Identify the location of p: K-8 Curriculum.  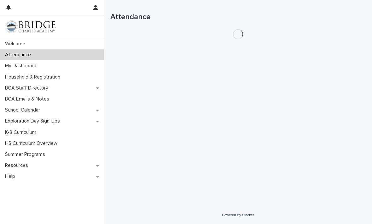
(22, 133).